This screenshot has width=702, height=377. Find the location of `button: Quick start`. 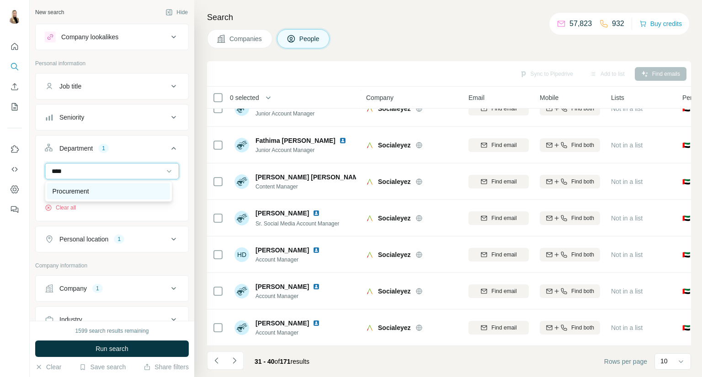

button: Quick start is located at coordinates (15, 47).